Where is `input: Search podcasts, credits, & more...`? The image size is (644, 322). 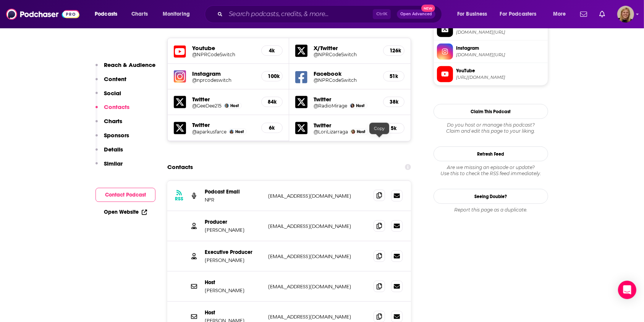 input: Search podcasts, credits, & more... is located at coordinates (299, 14).